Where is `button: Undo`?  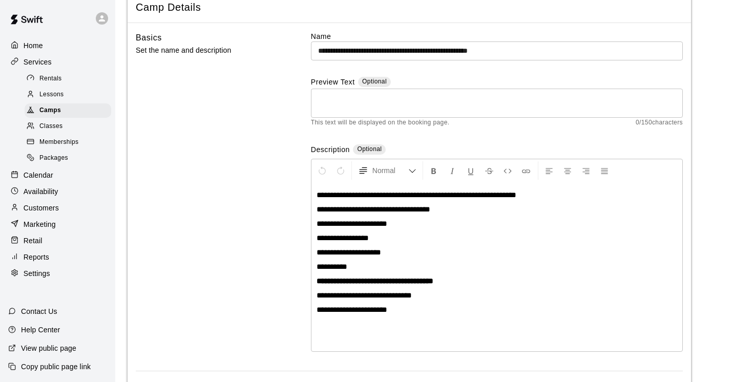 button: Undo is located at coordinates (322, 171).